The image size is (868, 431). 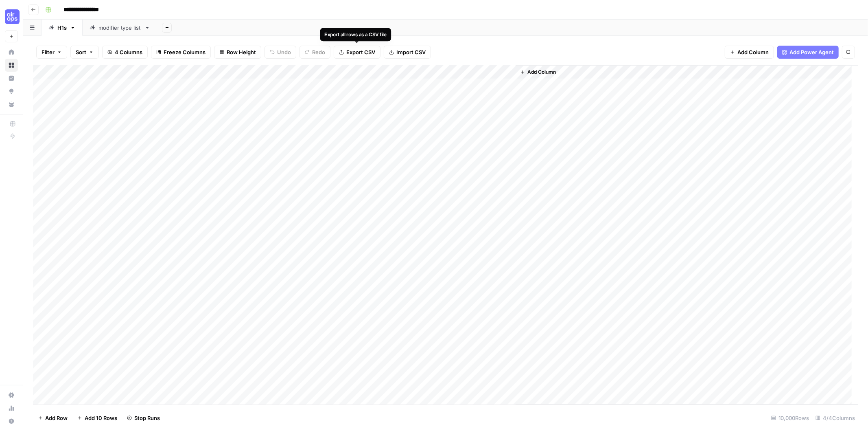 I want to click on button: Row Height, so click(x=238, y=52).